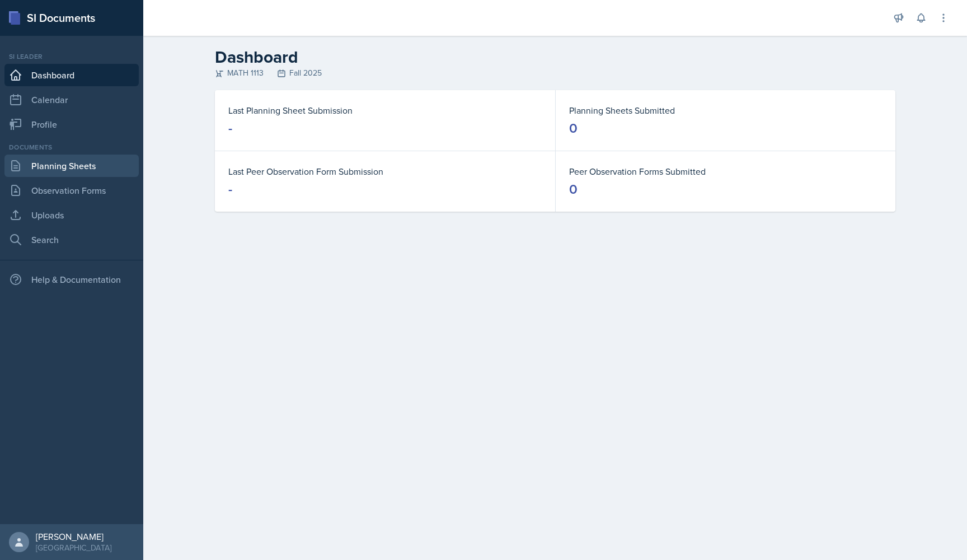  I want to click on a: Planning Sheets, so click(72, 165).